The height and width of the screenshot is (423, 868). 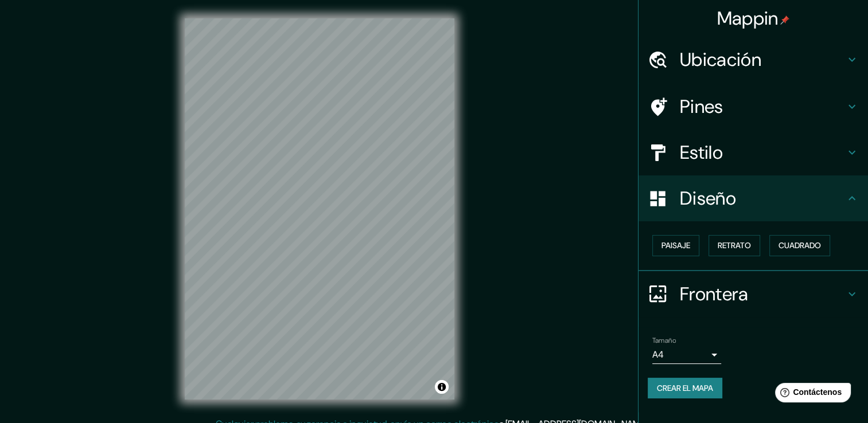 What do you see at coordinates (753, 152) in the screenshot?
I see `div: Estilo` at bounding box center [753, 152].